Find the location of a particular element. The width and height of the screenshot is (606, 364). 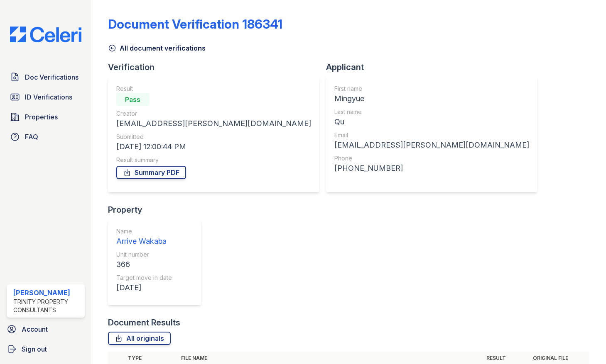

div: Verification is located at coordinates (217, 67).